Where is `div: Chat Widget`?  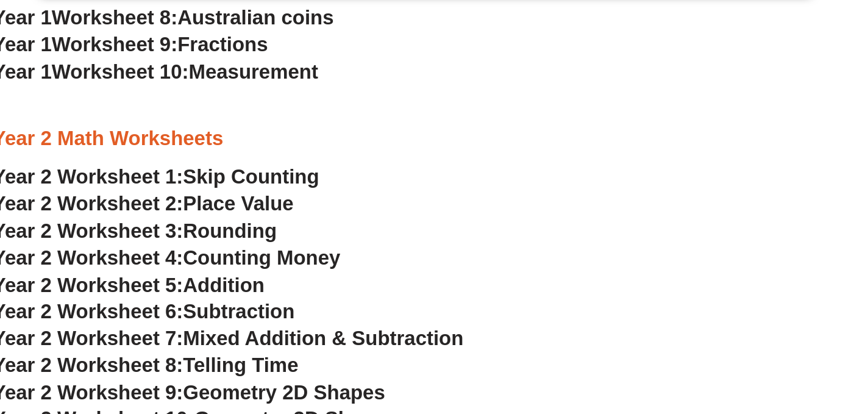
div: Chat Widget is located at coordinates (763, 346).